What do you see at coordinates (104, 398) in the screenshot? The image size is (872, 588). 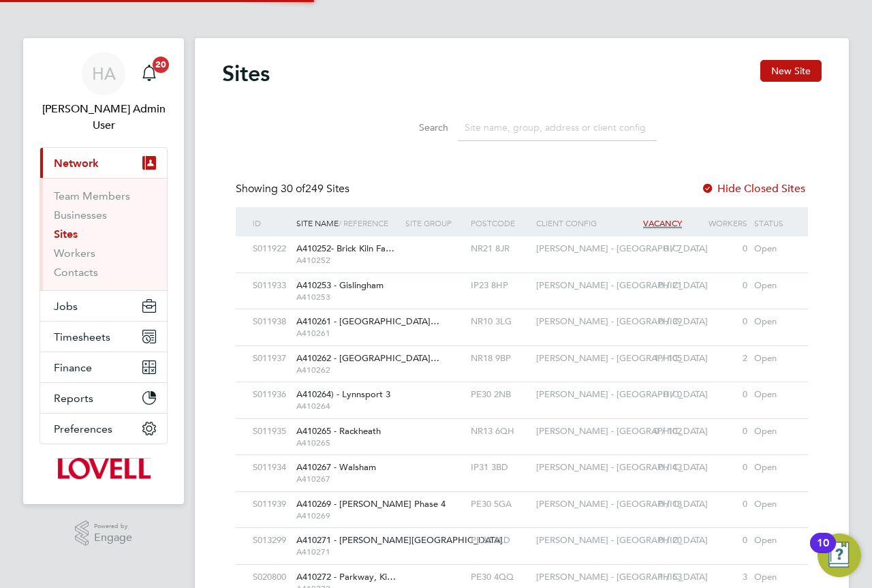 I see `button: Reports` at bounding box center [104, 398].